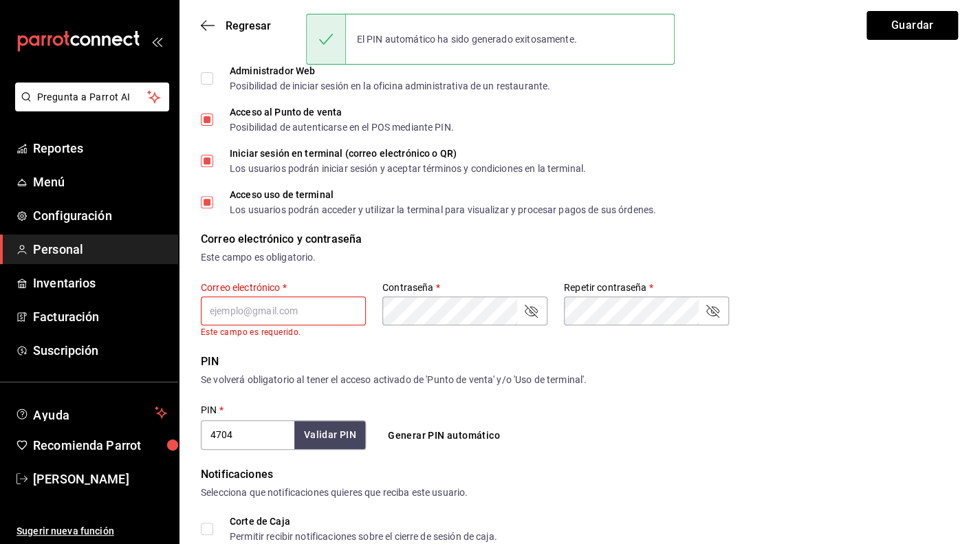 The height and width of the screenshot is (544, 980). Describe the element at coordinates (390, 71) in the screenshot. I see `div: Administrador Web` at that location.